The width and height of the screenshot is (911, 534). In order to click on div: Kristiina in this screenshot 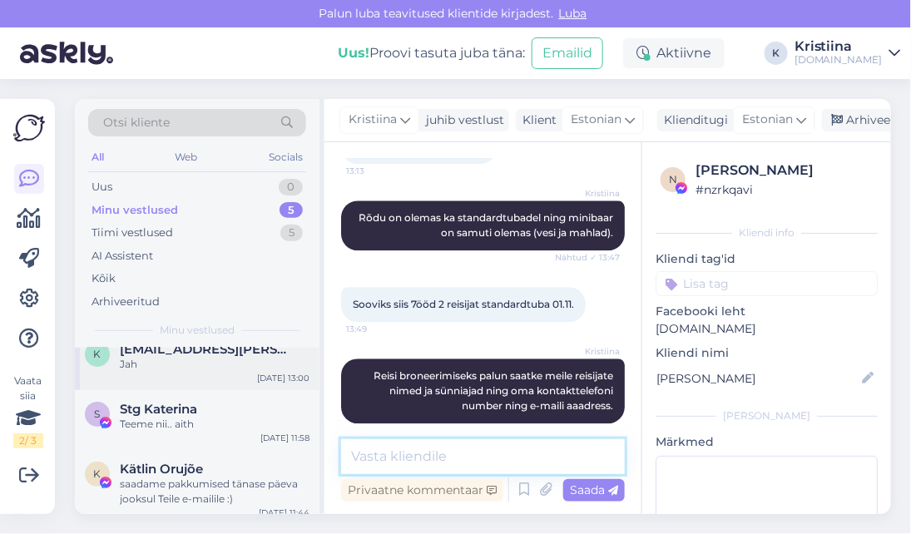, I will do `click(839, 47)`.